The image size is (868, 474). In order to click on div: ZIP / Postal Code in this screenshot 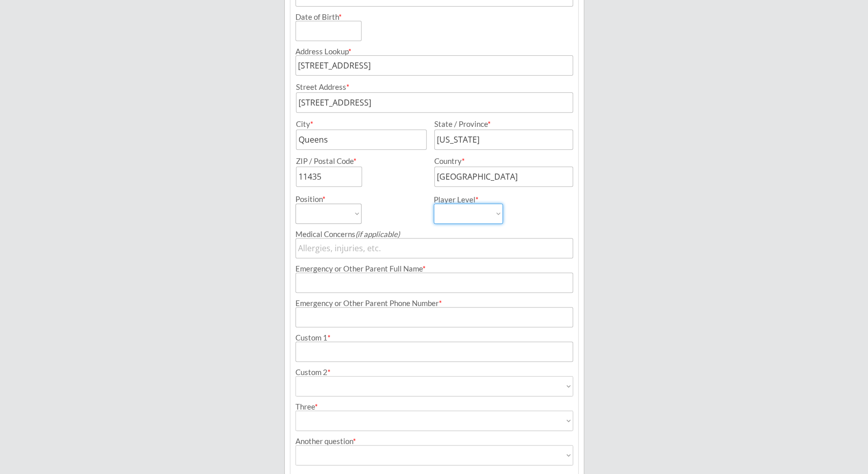, I will do `click(360, 161)`.